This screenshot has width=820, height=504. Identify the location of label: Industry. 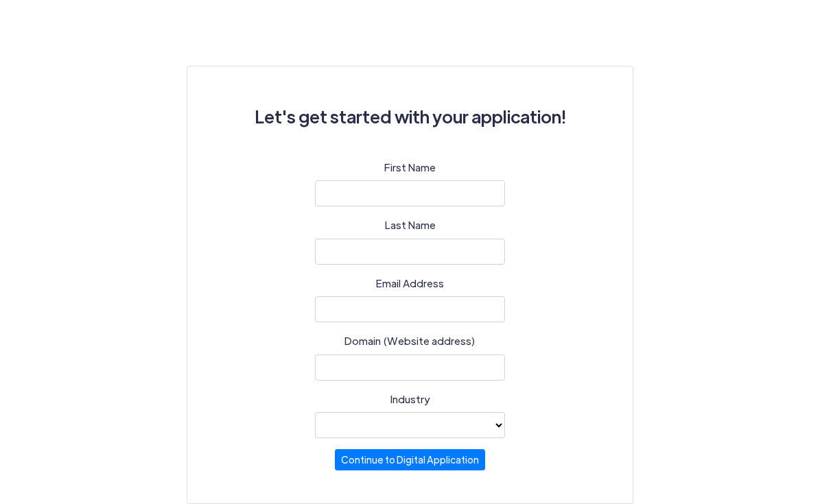
(410, 399).